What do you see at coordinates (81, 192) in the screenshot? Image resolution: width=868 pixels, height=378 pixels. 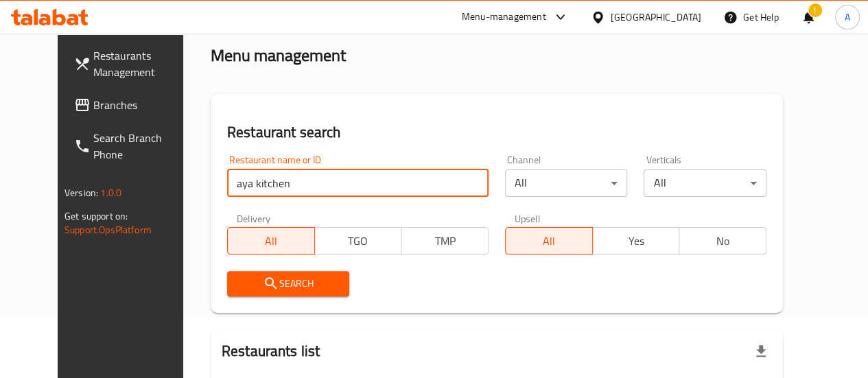 I see `span: Version:` at bounding box center [81, 192].